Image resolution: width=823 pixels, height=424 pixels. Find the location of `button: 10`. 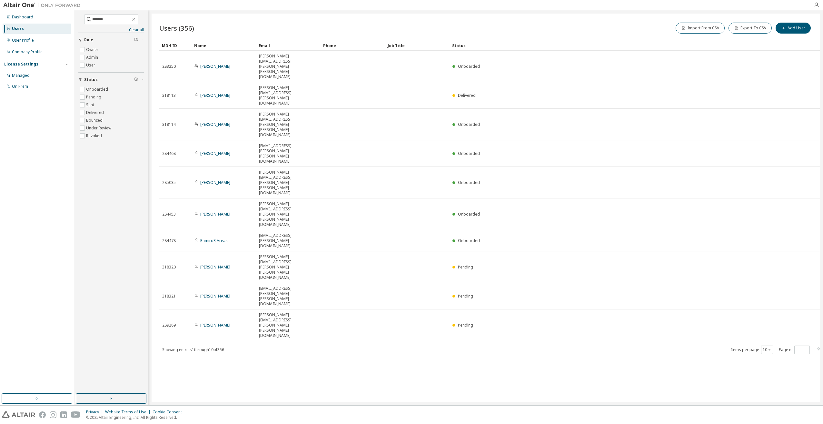

button: 10 is located at coordinates (767, 350).